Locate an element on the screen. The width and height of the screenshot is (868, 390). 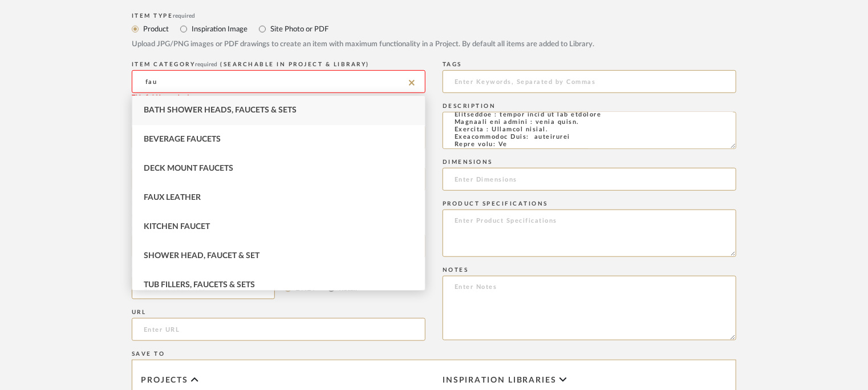
span: Projects is located at coordinates (164, 380).